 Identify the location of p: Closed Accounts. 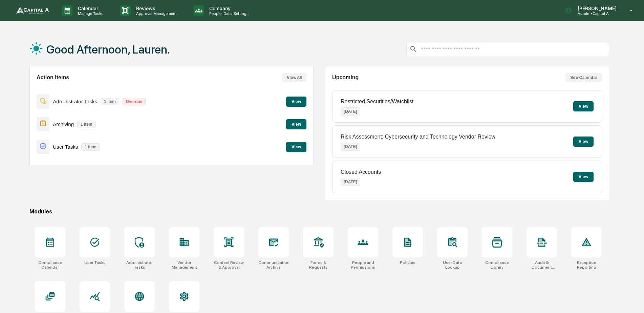
(360, 172).